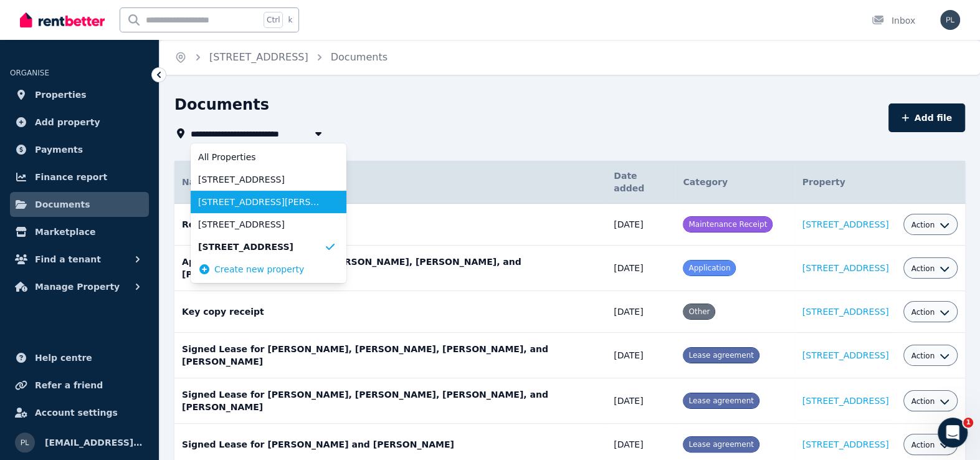 The image size is (980, 460). Describe the element at coordinates (273, 20) in the screenshot. I see `span: Ctrl` at that location.